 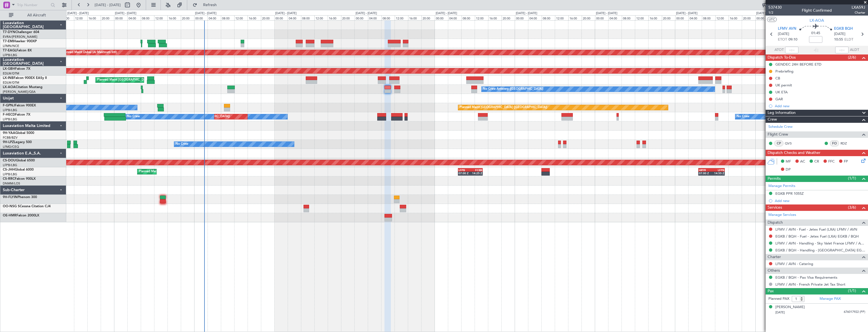 What do you see at coordinates (854, 312) in the screenshot?
I see `span: 676017922 (PP)` at bounding box center [854, 312].